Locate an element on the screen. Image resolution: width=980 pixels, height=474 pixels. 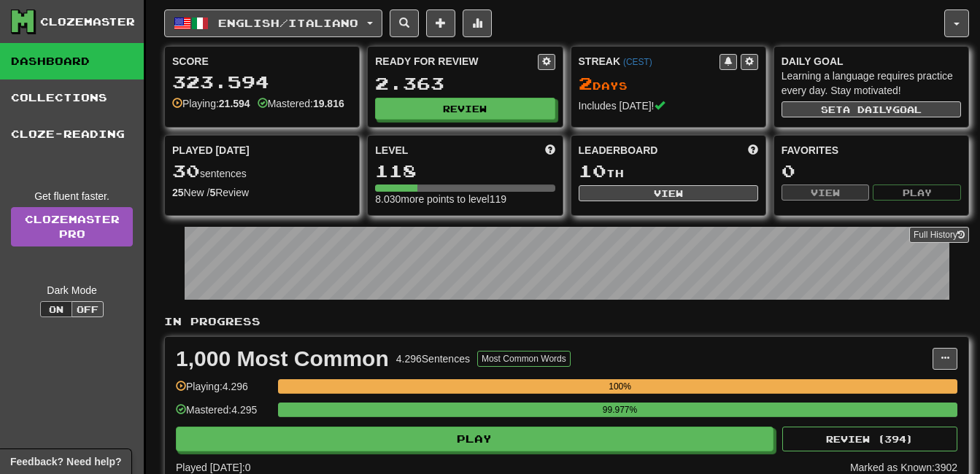
div: 99.977% is located at coordinates (619, 410).